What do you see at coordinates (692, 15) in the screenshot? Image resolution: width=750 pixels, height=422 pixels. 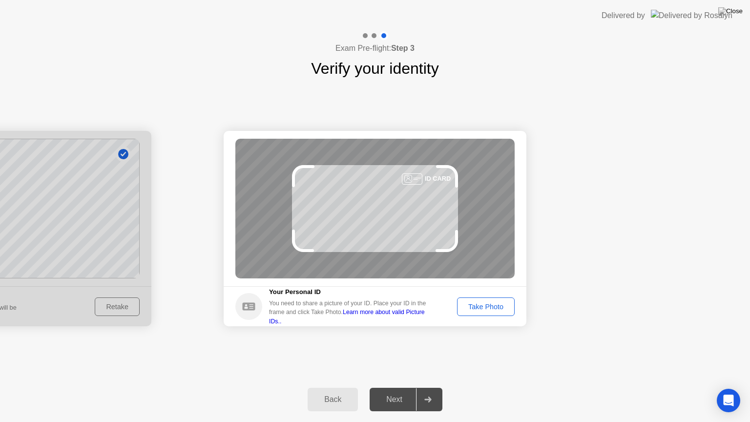 I see `img: Delivered by Rosalyn` at bounding box center [692, 15].